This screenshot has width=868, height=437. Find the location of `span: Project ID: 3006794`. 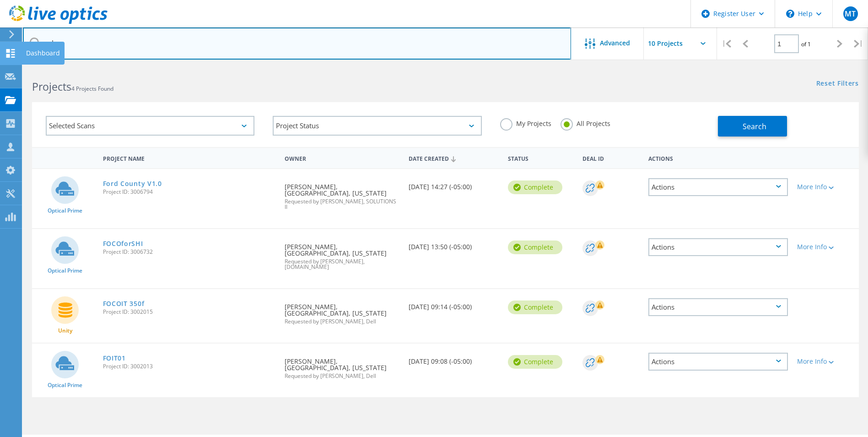

span: Project ID: 3006794 is located at coordinates (189, 192).